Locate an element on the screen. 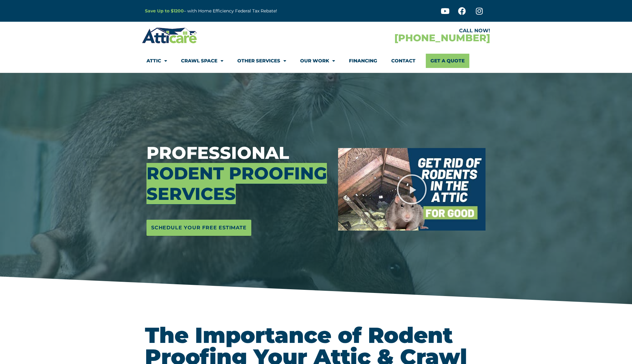 The height and width of the screenshot is (364, 632). a: Attic is located at coordinates (157, 61).